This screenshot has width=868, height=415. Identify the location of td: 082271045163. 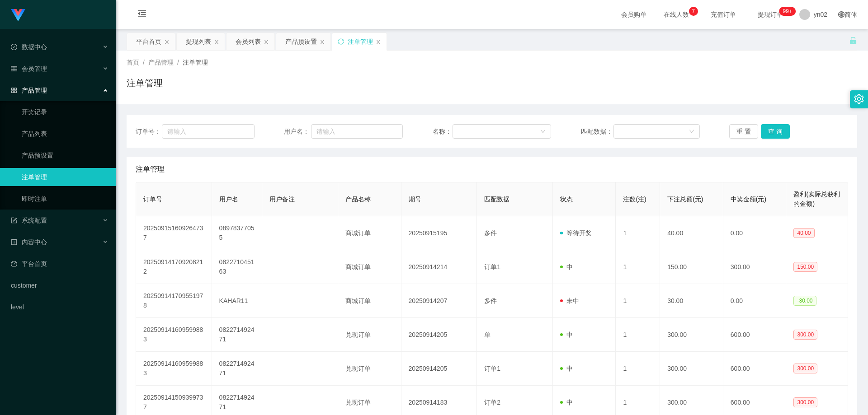
(237, 267).